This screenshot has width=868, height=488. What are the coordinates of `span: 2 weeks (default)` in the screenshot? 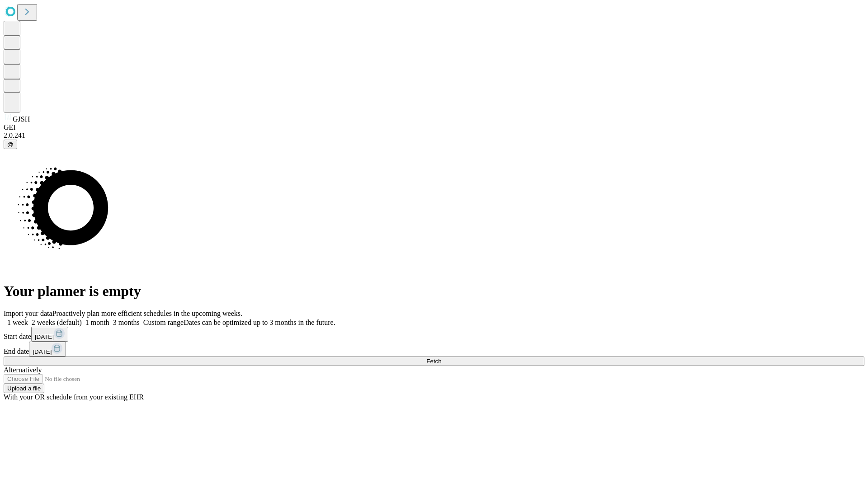 It's located at (57, 322).